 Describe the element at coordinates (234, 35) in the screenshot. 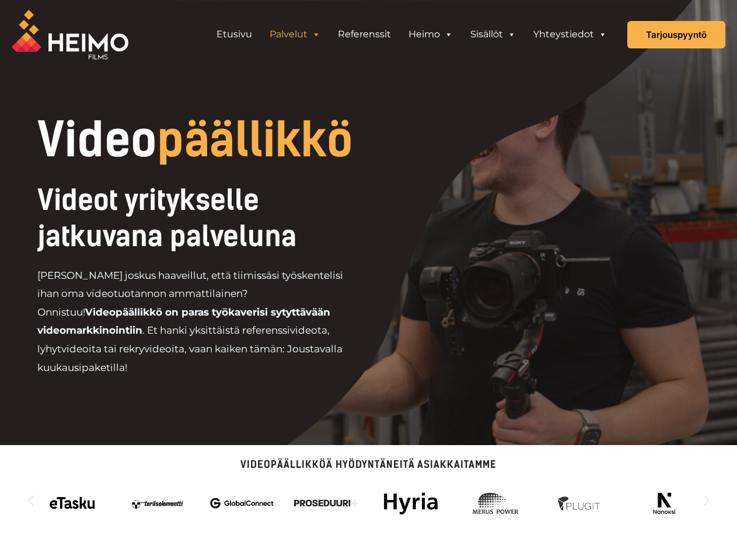

I see `a: Etusivu` at that location.